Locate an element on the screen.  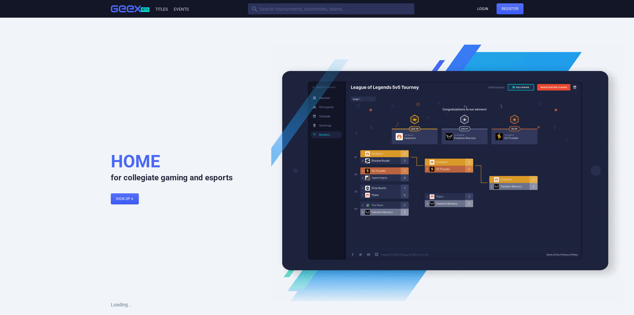
a: Register is located at coordinates (510, 9).